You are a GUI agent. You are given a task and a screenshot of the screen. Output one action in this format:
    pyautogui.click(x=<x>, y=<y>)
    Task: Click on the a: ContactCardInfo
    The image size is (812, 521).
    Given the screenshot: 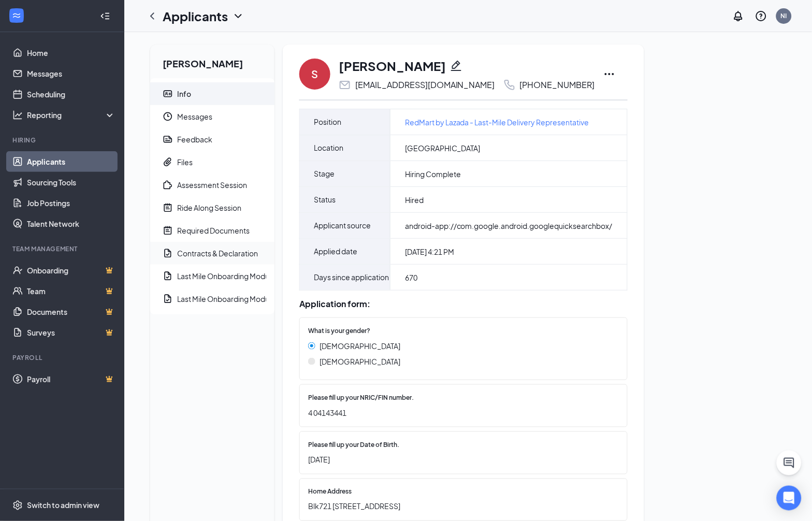 What is the action you would take?
    pyautogui.click(x=212, y=94)
    